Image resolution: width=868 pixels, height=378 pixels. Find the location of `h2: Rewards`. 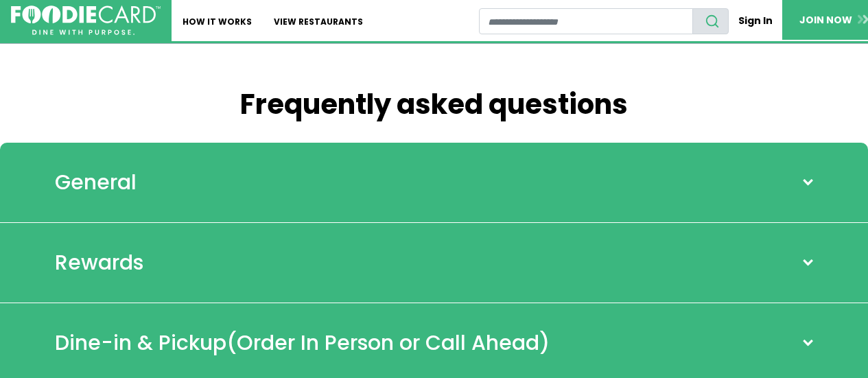

h2: Rewards is located at coordinates (99, 263).